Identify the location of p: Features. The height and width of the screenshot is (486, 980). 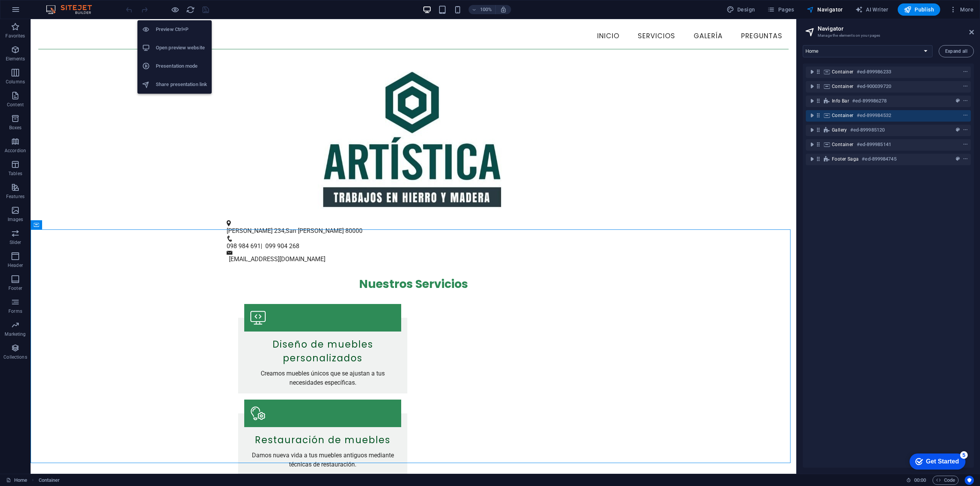
(15, 197).